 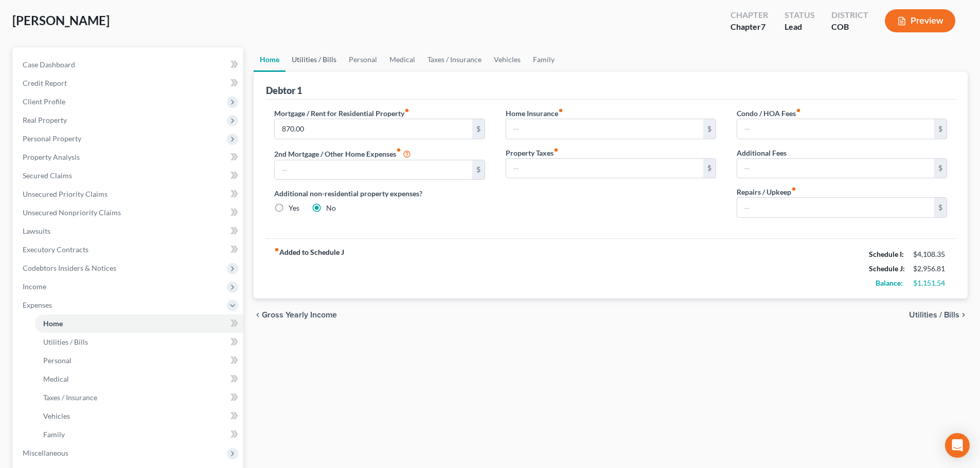 I want to click on button: Preview, so click(x=920, y=20).